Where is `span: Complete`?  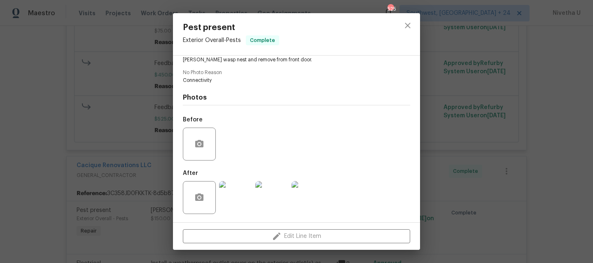
span: Complete is located at coordinates (263, 40).